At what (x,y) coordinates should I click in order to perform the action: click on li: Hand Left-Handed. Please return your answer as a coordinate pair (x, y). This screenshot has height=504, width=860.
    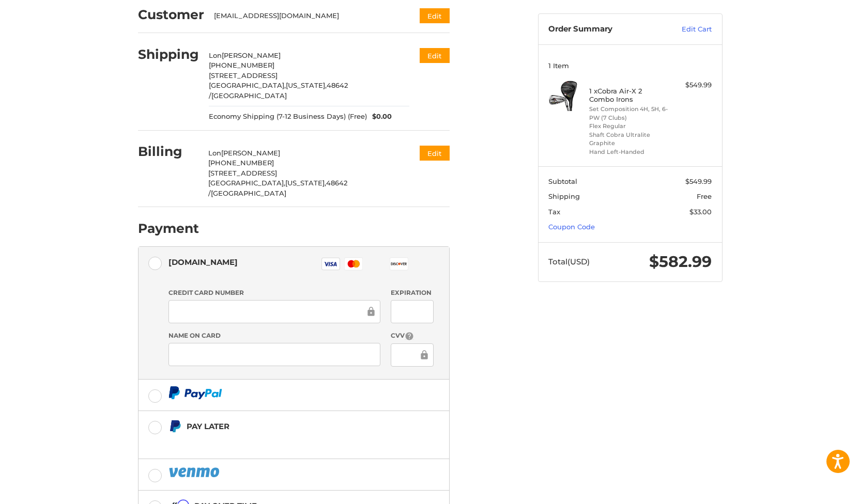
    Looking at the image, I should click on (628, 152).